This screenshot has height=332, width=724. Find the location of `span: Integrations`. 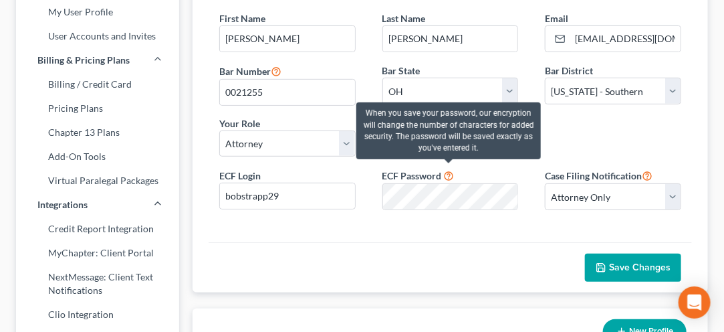

span: Integrations is located at coordinates (62, 205).